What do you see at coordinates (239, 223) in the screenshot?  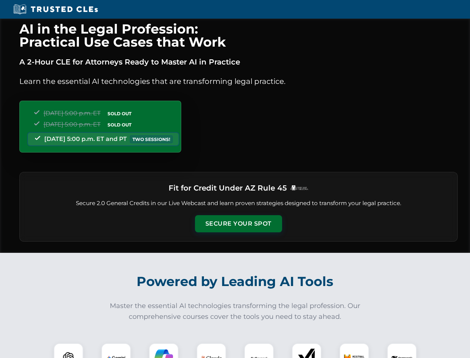 I see `button: Secure Your Spot` at bounding box center [239, 223].